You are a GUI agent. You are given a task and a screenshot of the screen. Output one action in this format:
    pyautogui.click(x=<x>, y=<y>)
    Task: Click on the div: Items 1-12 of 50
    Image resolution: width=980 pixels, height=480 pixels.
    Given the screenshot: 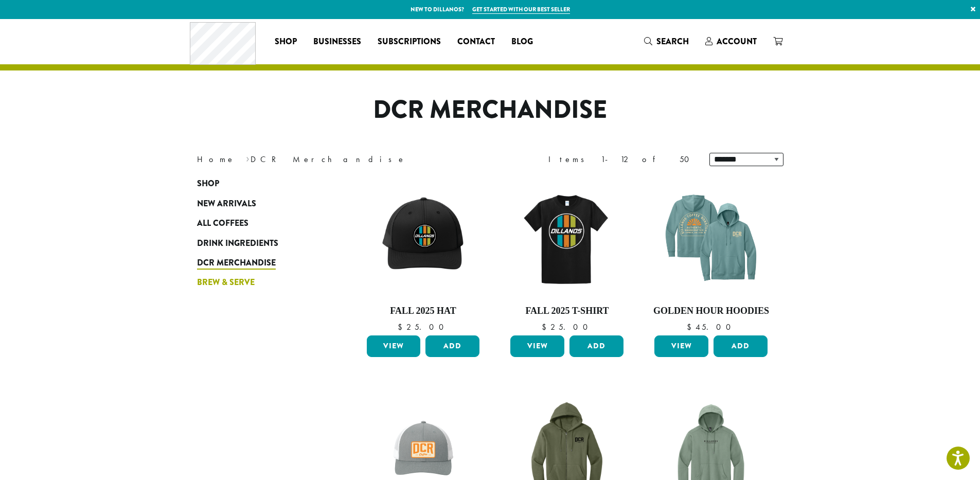 What is the action you would take?
    pyautogui.click(x=621, y=159)
    